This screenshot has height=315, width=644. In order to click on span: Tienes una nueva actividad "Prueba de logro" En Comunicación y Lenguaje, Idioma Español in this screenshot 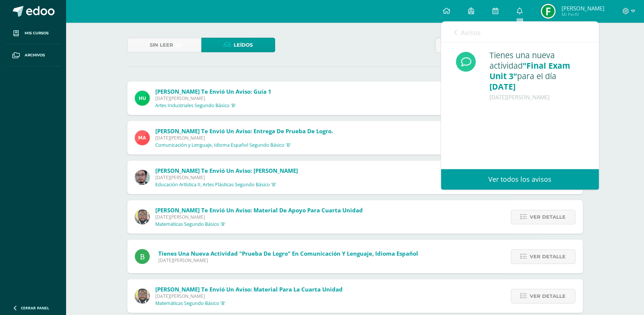, I will do `click(288, 253)`.